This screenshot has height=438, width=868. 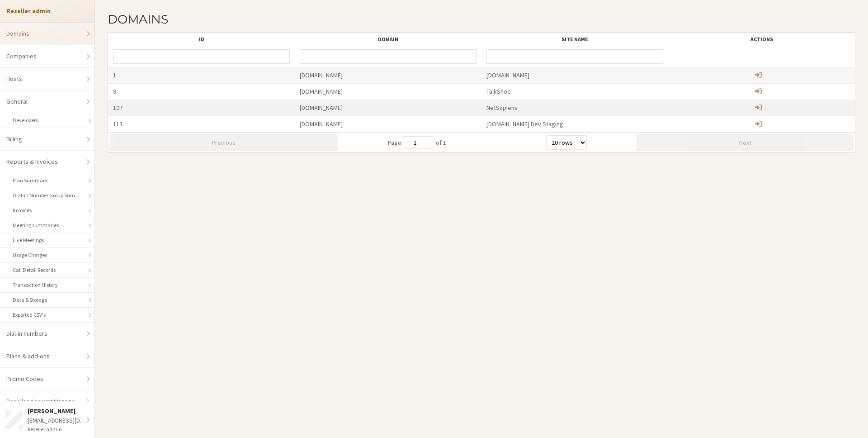 I want to click on strong: Reseller admin, so click(x=28, y=11).